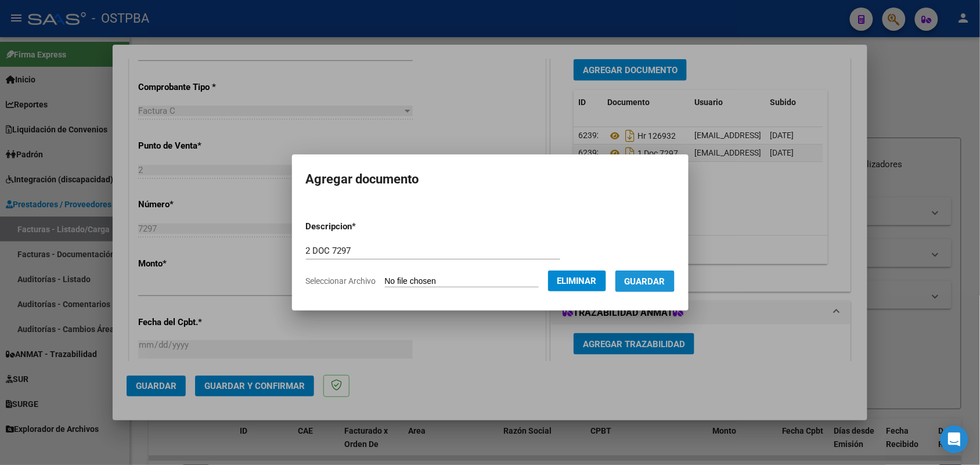 The image size is (980, 465). What do you see at coordinates (490, 180) in the screenshot?
I see `h2: Agregar documento` at bounding box center [490, 180].